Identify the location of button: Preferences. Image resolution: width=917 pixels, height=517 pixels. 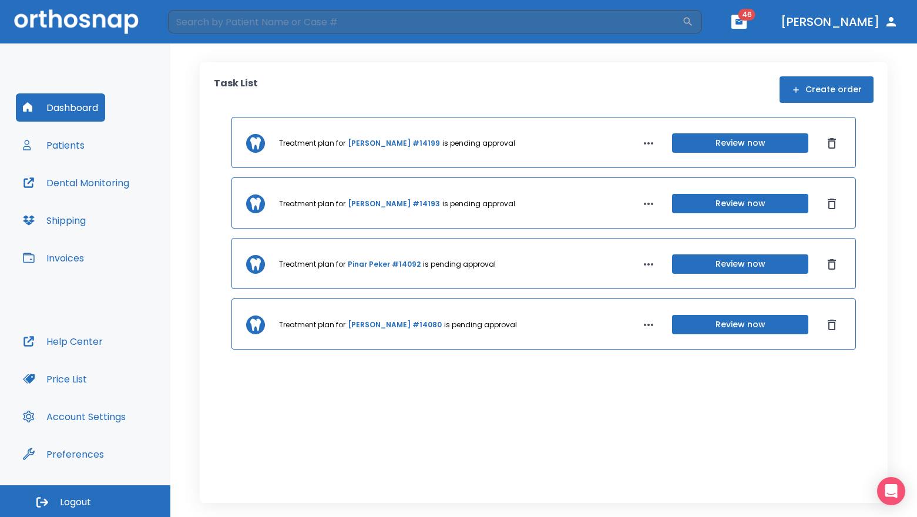
(63, 454).